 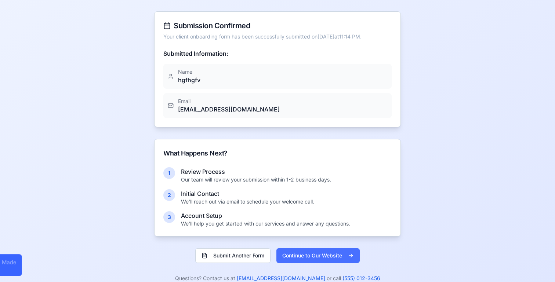 What do you see at coordinates (266, 224) in the screenshot?
I see `p: We'll help you get started with our services and answer any questions.` at bounding box center [266, 224].